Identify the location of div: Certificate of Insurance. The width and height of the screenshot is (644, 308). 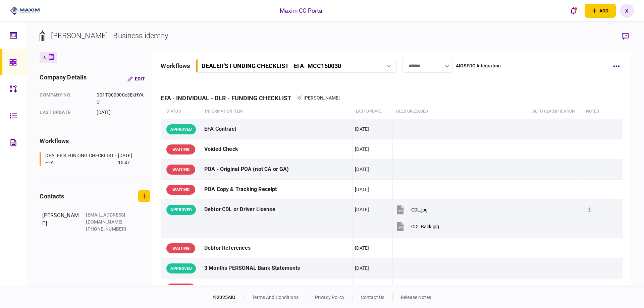
(277, 288).